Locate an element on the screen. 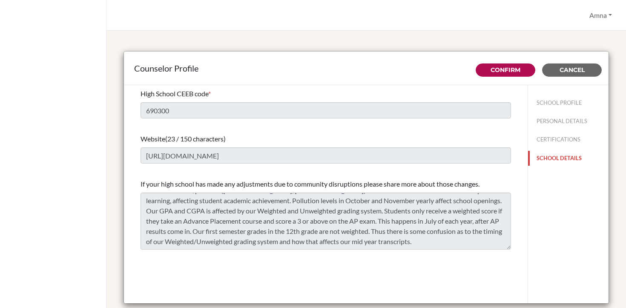 Image resolution: width=626 pixels, height=308 pixels. button: PERSONAL DETAILS is located at coordinates (568, 121).